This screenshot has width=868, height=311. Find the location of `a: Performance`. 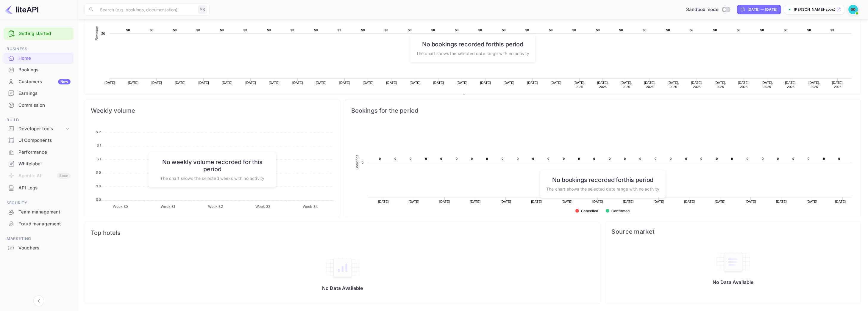

a: Performance is located at coordinates (38, 152).